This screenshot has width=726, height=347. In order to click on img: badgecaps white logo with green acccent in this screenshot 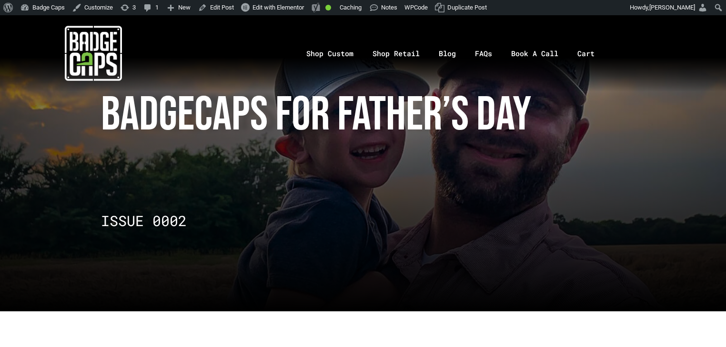, I will do `click(93, 53)`.